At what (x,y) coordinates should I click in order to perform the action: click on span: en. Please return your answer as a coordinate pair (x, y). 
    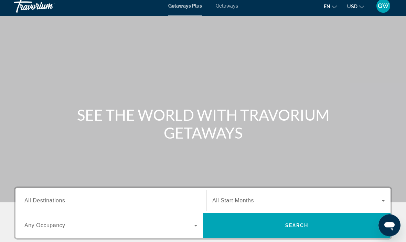
    Looking at the image, I should click on (327, 7).